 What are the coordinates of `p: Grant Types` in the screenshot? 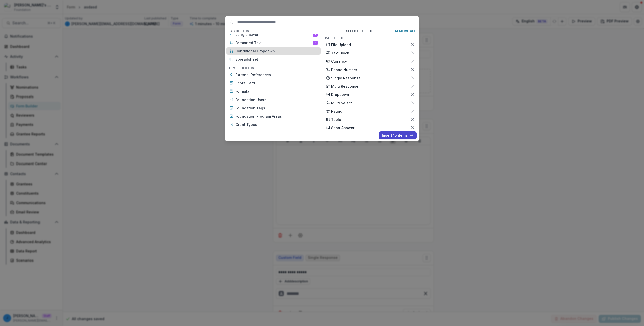 It's located at (276, 124).